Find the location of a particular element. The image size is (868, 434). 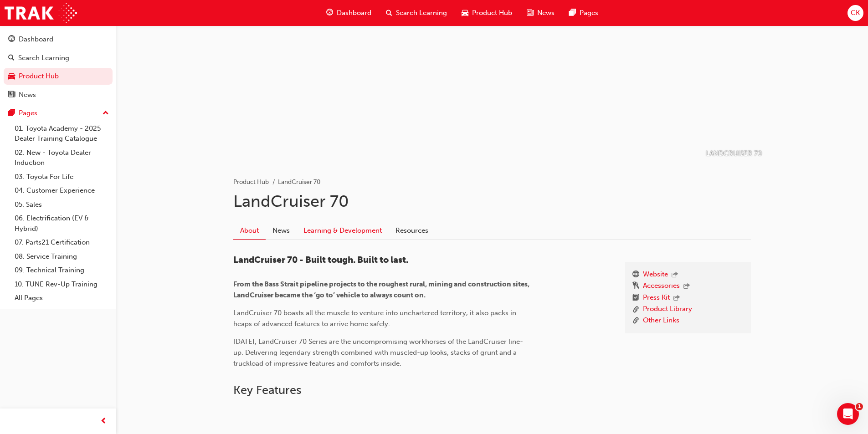

a: guage-iconDashboard is located at coordinates (349, 13).